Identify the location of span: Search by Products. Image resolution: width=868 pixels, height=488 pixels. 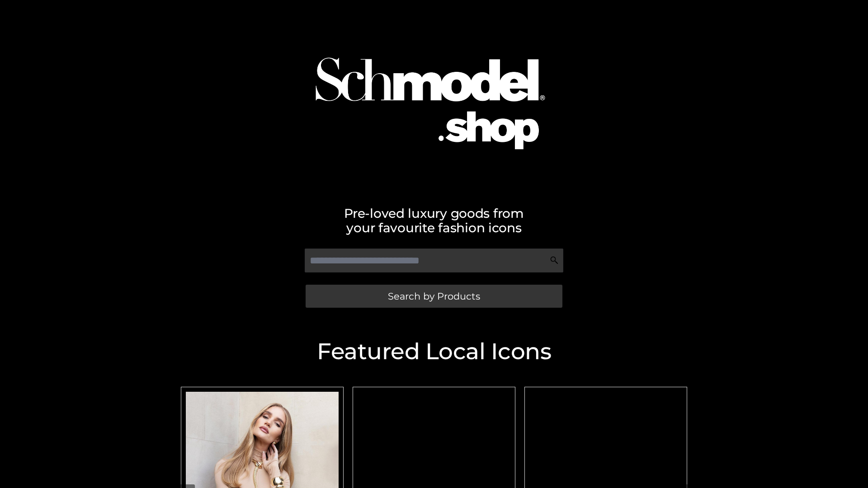
(434, 296).